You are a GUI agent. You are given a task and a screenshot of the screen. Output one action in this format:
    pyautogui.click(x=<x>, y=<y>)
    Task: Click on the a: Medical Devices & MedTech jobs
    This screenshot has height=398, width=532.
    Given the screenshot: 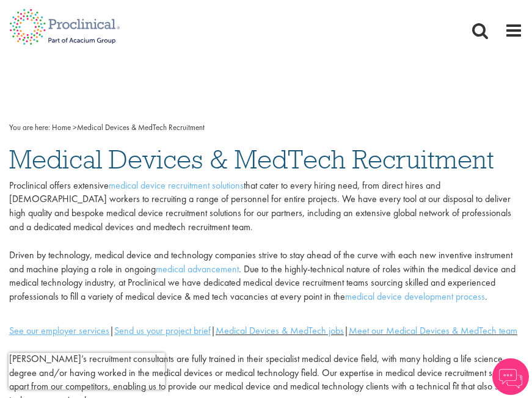 What is the action you would take?
    pyautogui.click(x=280, y=330)
    